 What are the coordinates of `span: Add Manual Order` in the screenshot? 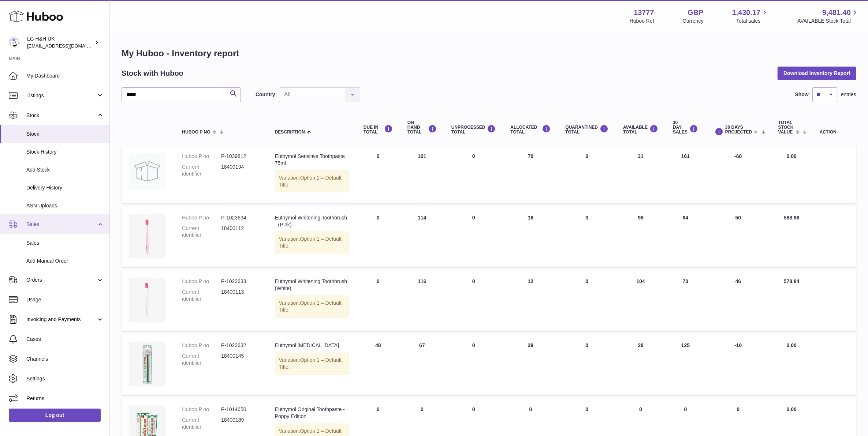 It's located at (65, 261).